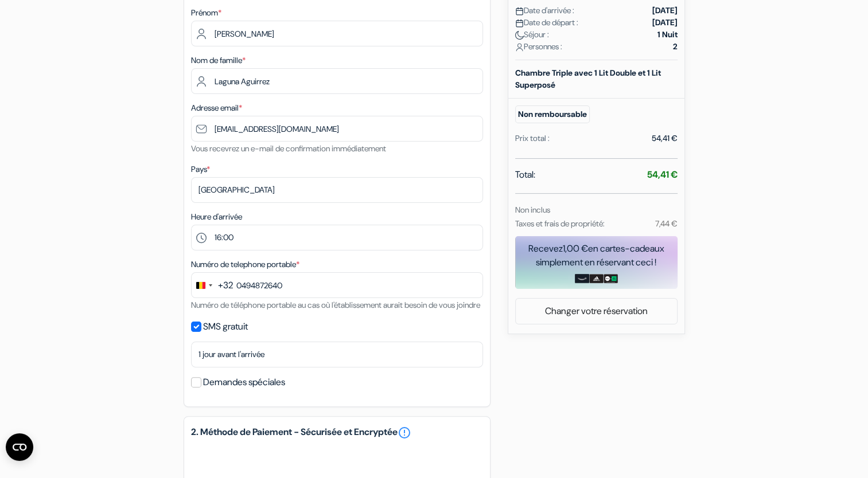 The height and width of the screenshot is (478, 868). Describe the element at coordinates (404, 433) in the screenshot. I see `a: error_outline` at that location.